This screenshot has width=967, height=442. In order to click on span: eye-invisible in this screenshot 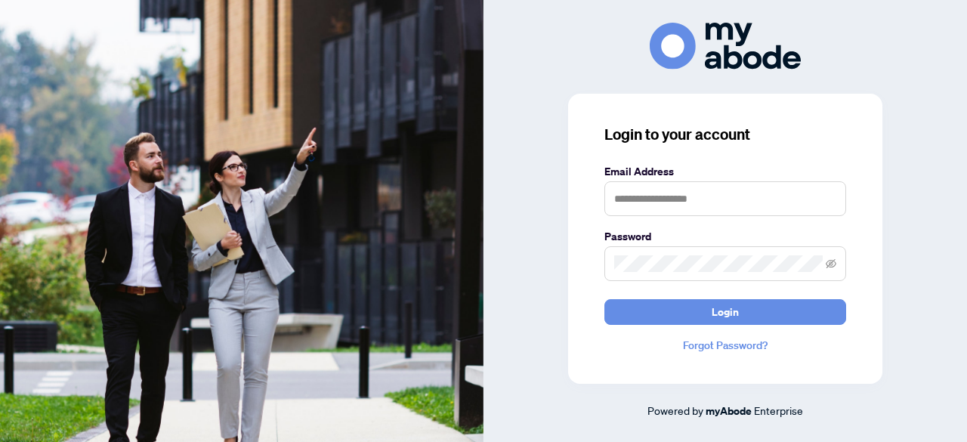, I will do `click(831, 264)`.